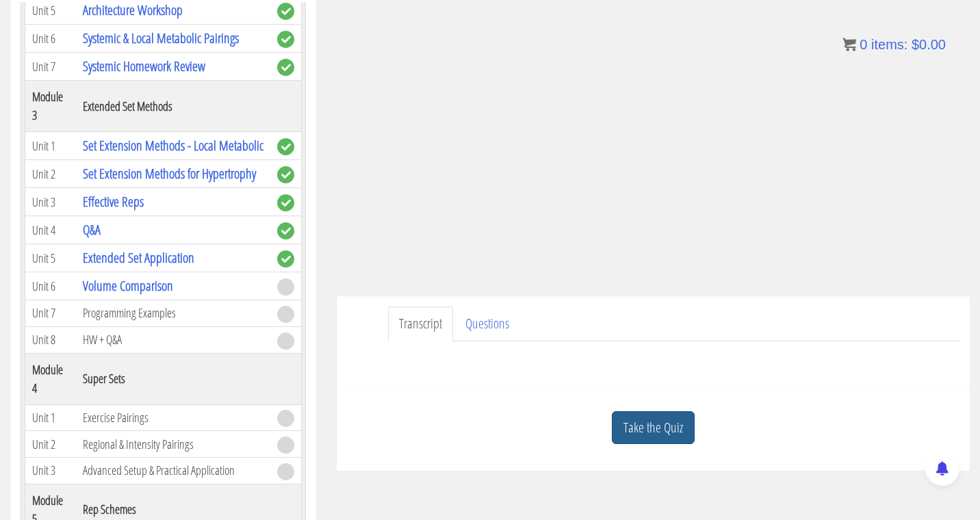 The width and height of the screenshot is (980, 520). I want to click on img: icon11.png, so click(849, 45).